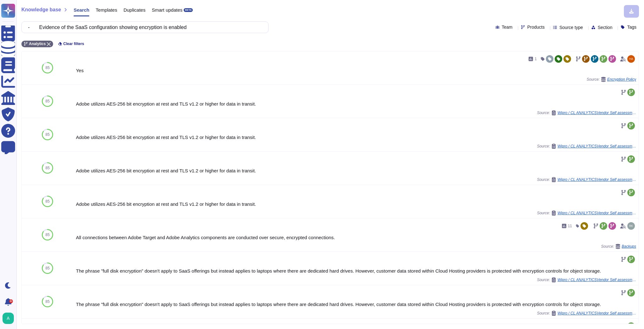 The height and width of the screenshot is (329, 644). I want to click on div: All connections between Adobe Target and Adobe Analytics components are conducted over secure, en..., so click(356, 237).